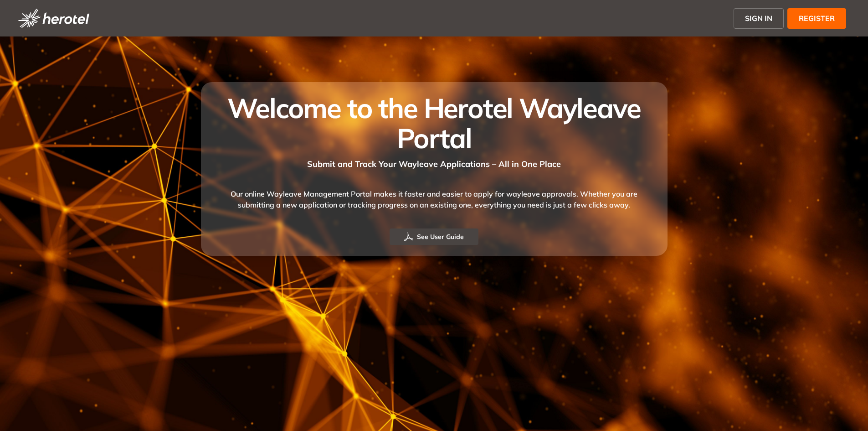 Image resolution: width=868 pixels, height=431 pixels. I want to click on div: Our online Wayleave Management Portal makes it faster and easier to apply for wayleave approvals...., so click(434, 199).